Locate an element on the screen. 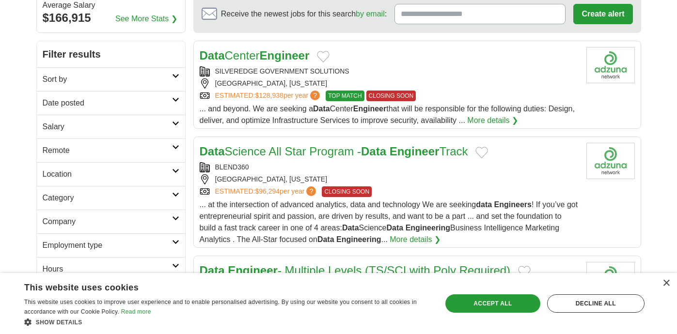 The width and height of the screenshot is (677, 334). div: This website uses cookies is located at coordinates (215, 286).